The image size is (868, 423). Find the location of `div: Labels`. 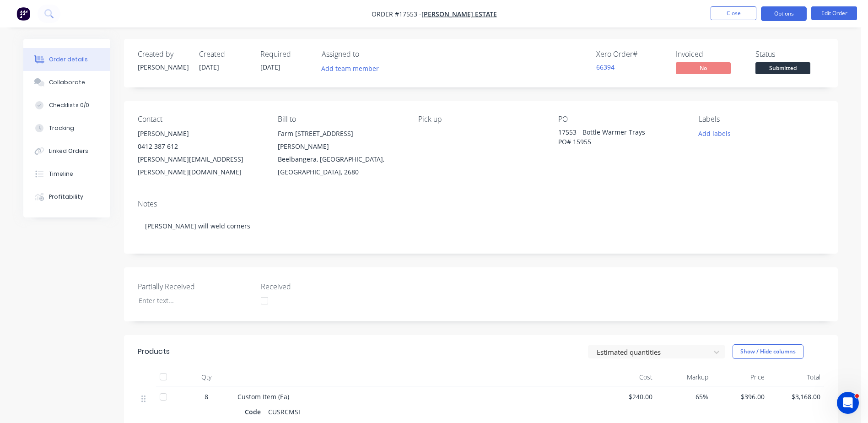

div: Labels is located at coordinates (761, 119).